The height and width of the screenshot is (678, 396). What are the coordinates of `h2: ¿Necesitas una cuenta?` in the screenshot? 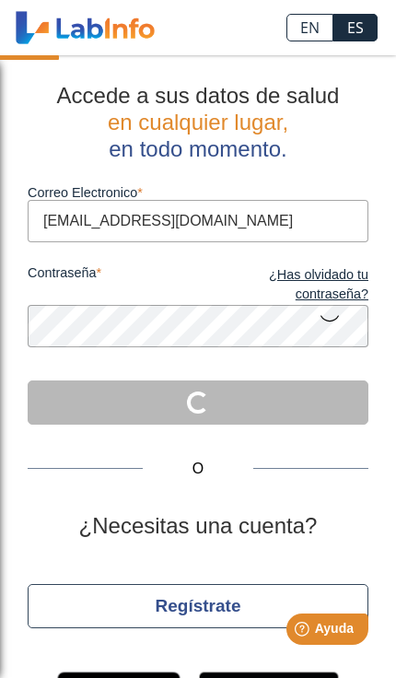 It's located at (198, 526).